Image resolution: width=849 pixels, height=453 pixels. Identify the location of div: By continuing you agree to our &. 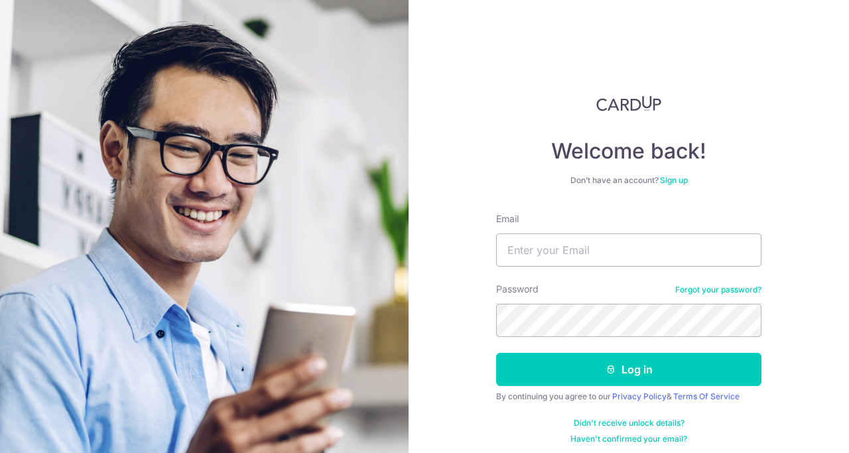
(629, 397).